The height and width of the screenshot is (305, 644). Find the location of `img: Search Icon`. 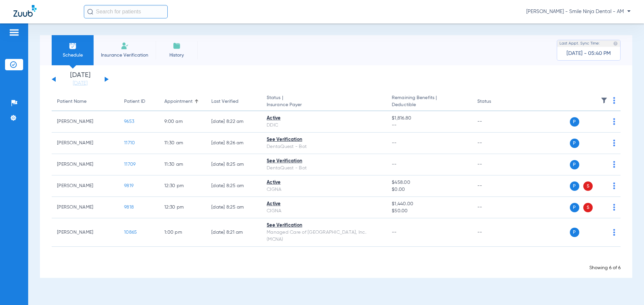

img: Search Icon is located at coordinates (90, 12).